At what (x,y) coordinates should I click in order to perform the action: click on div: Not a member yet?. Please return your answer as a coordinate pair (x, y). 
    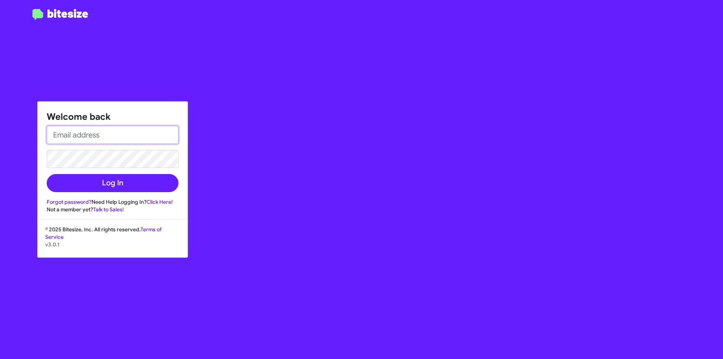
    Looking at the image, I should click on (113, 209).